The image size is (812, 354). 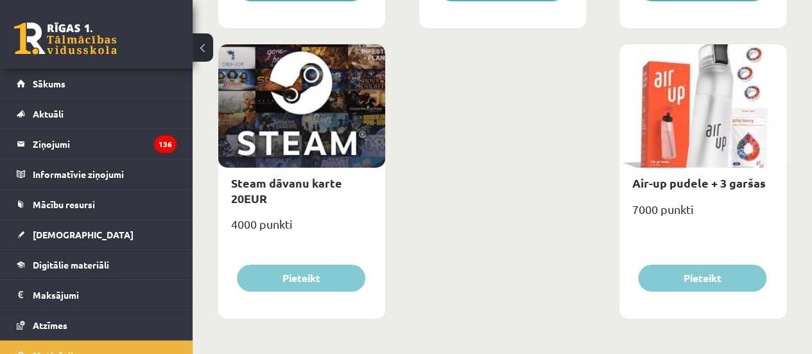 What do you see at coordinates (96, 295) in the screenshot?
I see `a: Maksājumi` at bounding box center [96, 295].